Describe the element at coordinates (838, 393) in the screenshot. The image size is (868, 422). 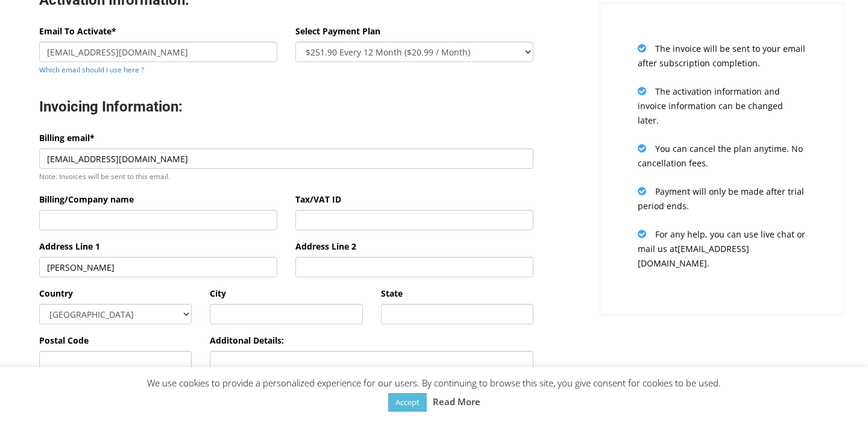
I see `div: Виджет чата` at that location.